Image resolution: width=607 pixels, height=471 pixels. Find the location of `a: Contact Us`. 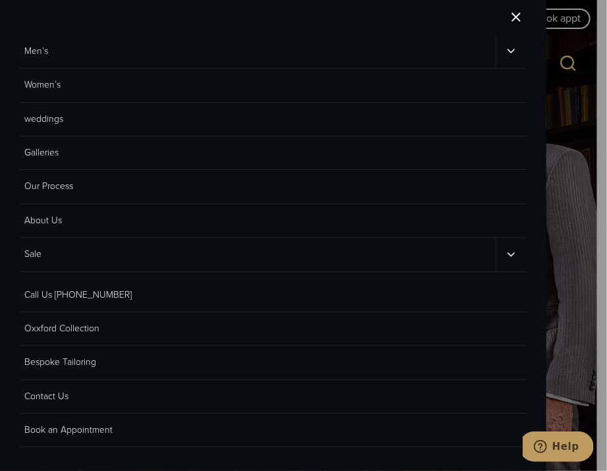

a: Contact Us is located at coordinates (273, 396).